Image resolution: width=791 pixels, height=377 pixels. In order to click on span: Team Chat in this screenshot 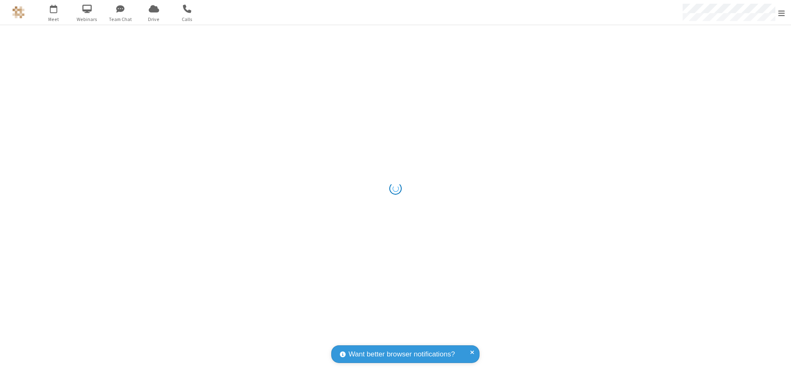, I will do `click(120, 19)`.